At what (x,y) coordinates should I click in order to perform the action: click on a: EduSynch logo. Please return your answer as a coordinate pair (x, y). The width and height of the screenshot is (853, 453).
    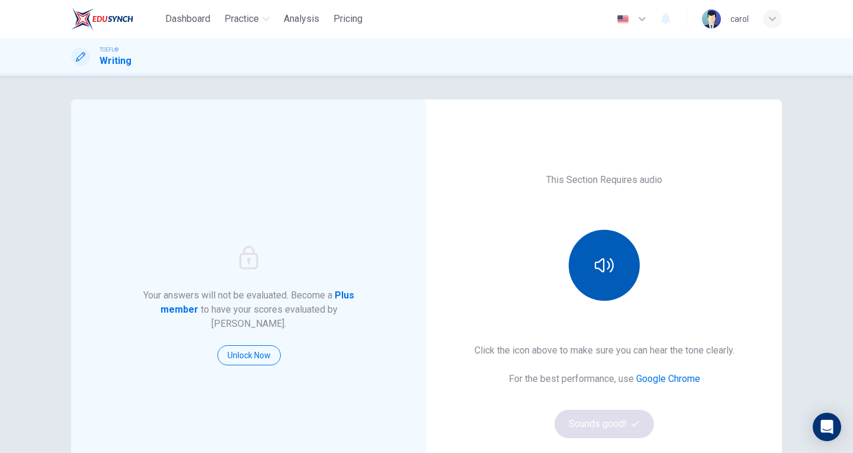
    Looking at the image, I should click on (116, 19).